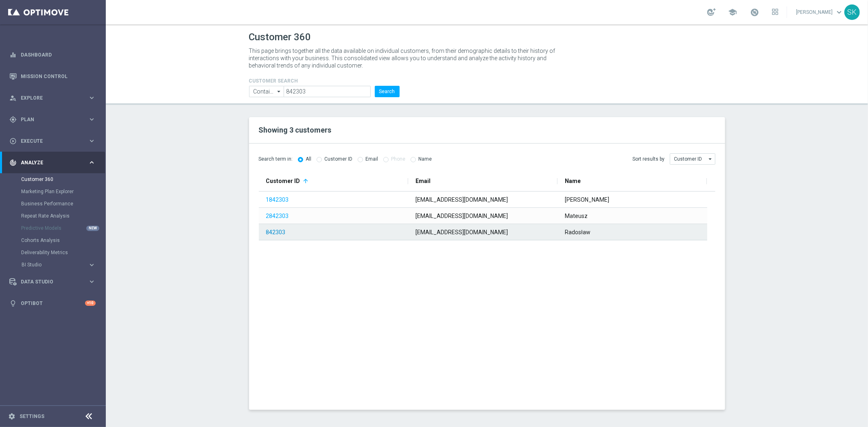 This screenshot has width=868, height=427. Describe the element at coordinates (54, 162) in the screenshot. I see `span: Analyze` at that location.